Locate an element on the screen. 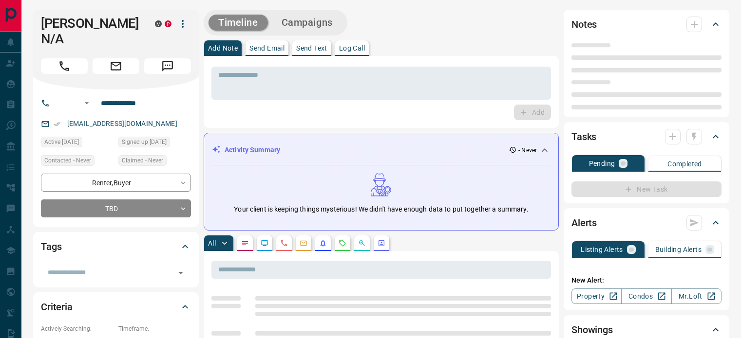 This screenshot has height=338, width=741. h2: Showings is located at coordinates (592, 330).